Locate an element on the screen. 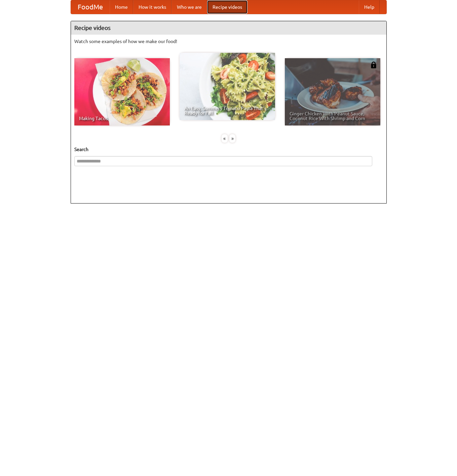  a: Home is located at coordinates (122, 7).